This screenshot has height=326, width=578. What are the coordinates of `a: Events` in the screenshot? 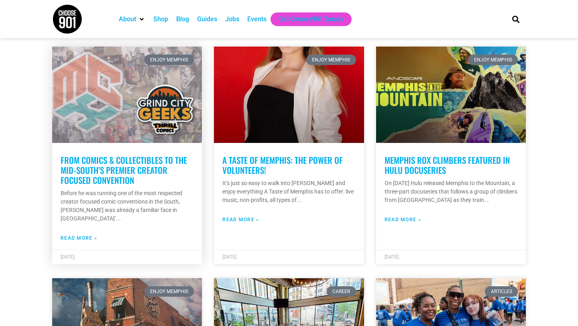 It's located at (257, 19).